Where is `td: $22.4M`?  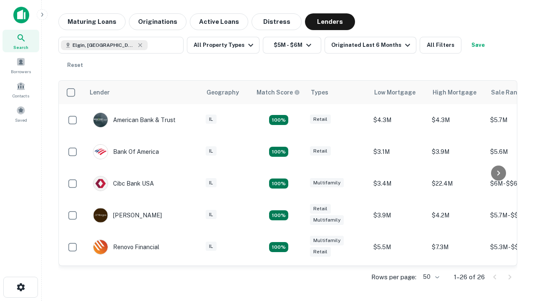 td: $22.4M is located at coordinates (457, 183).